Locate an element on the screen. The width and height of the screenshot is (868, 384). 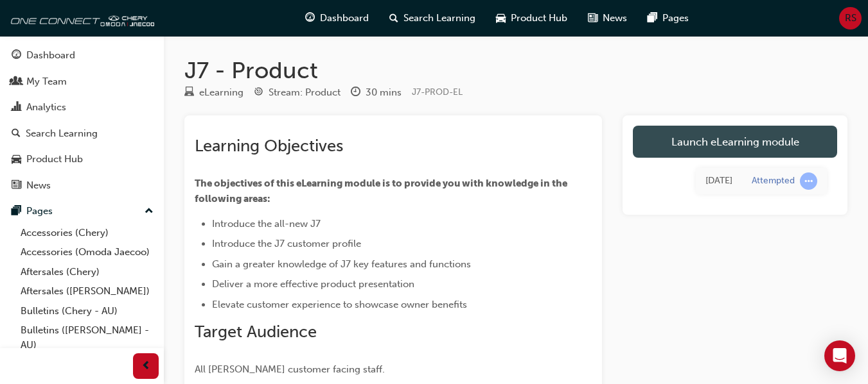
div: News is located at coordinates (38, 186).